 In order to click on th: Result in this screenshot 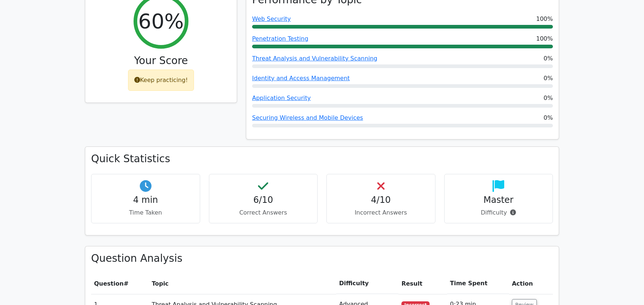, I will do `click(422, 283)`.